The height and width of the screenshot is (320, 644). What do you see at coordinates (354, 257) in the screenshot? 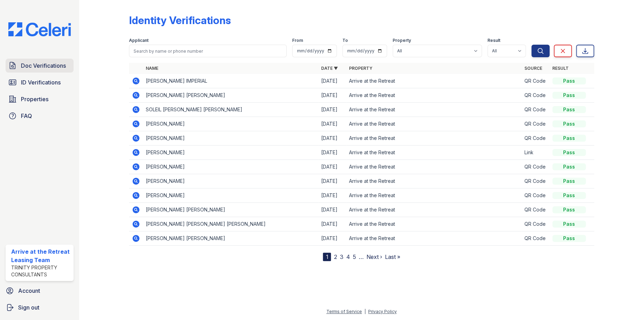
I see `a: 5` at bounding box center [354, 257].